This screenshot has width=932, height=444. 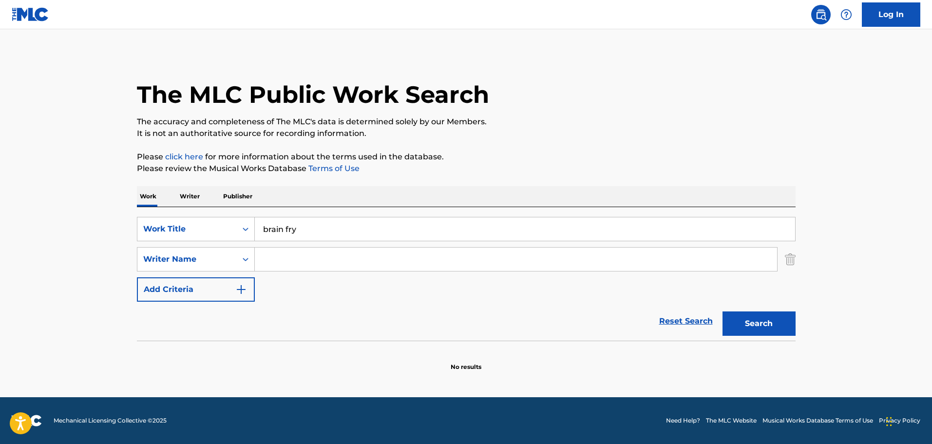 I want to click on button: Add Criteria, so click(x=196, y=289).